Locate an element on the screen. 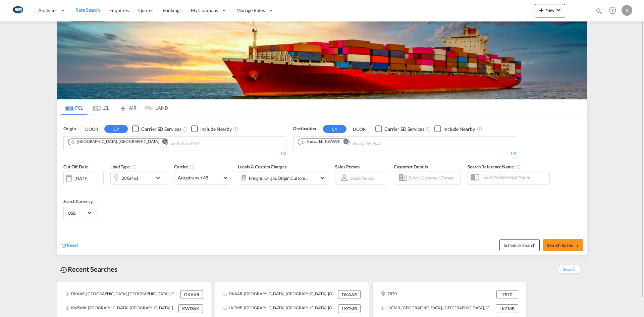 The height and width of the screenshot is (317, 644). input: Search Reference Name is located at coordinates (515, 177).